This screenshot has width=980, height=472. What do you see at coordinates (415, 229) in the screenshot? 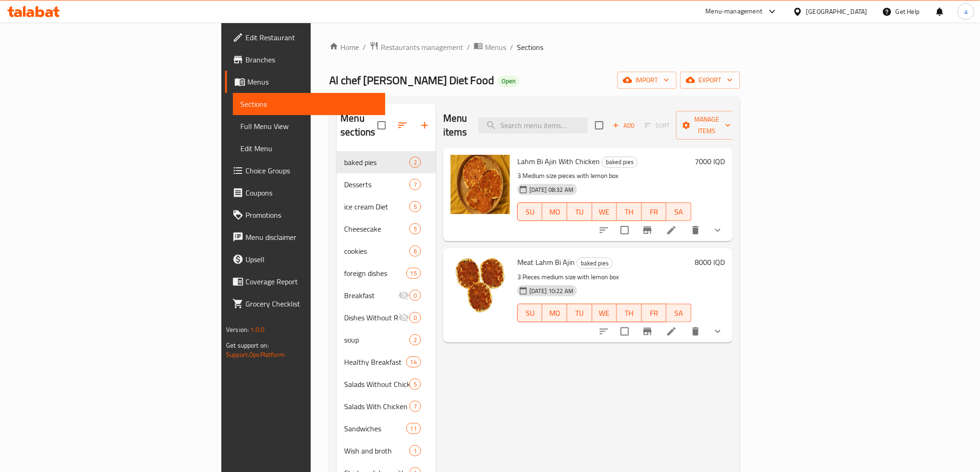
I see `span: 5` at bounding box center [415, 229].